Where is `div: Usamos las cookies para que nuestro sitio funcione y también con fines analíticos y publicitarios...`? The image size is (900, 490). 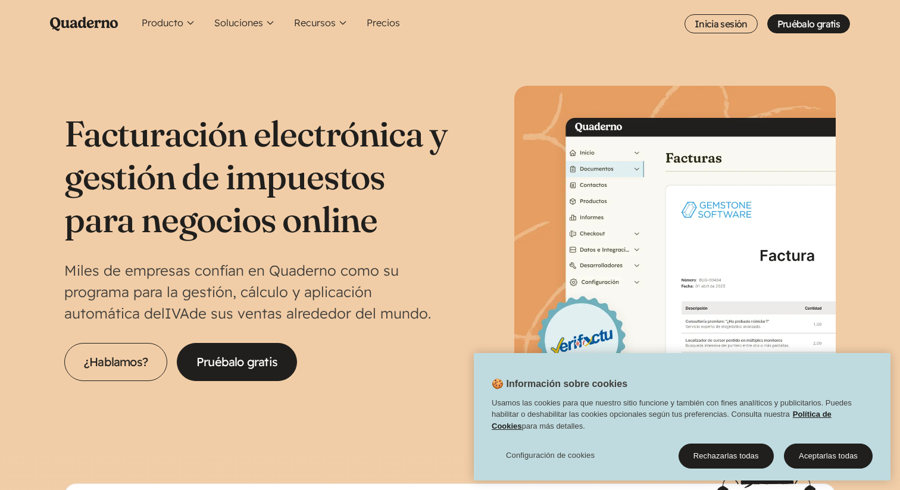
div: Usamos las cookies para que nuestro sitio funcione y también con fines analíticos y publicitarios... is located at coordinates (682, 417).